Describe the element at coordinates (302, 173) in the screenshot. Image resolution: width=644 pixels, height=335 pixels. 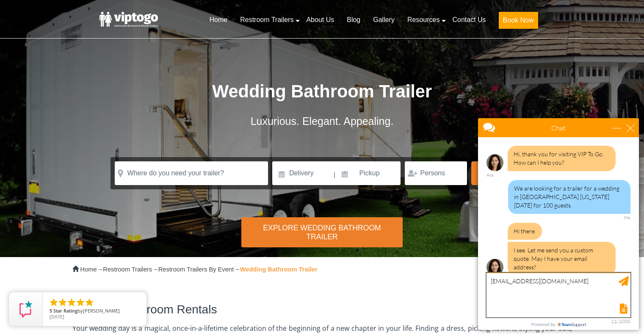
I see `input: Delivery` at that location.